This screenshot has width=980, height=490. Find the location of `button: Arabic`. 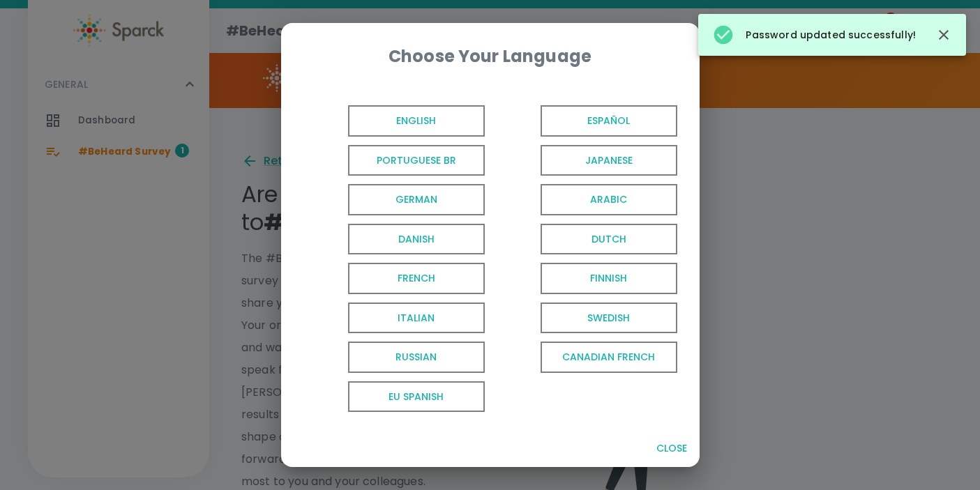

button: Arabic is located at coordinates (587, 200).